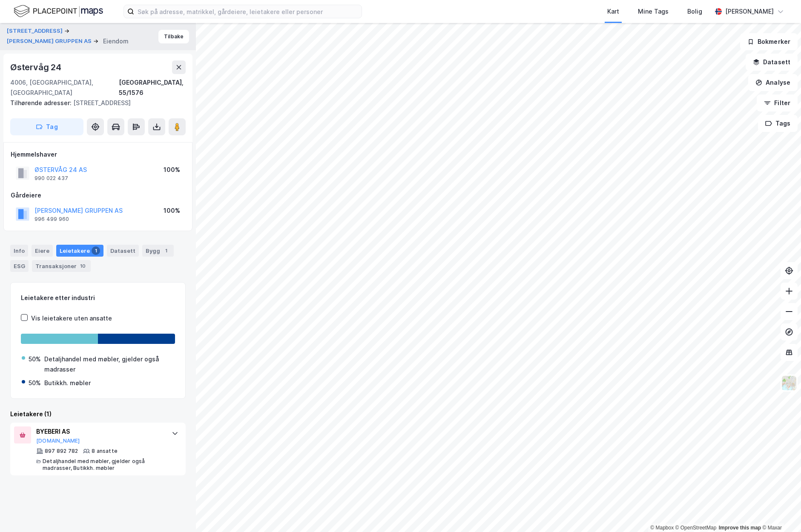  I want to click on div: Info, so click(19, 251).